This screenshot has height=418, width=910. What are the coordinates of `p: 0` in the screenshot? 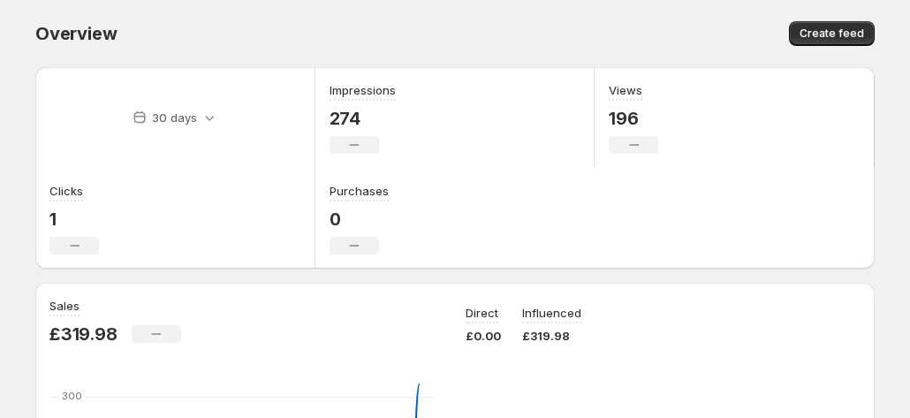 It's located at (359, 219).